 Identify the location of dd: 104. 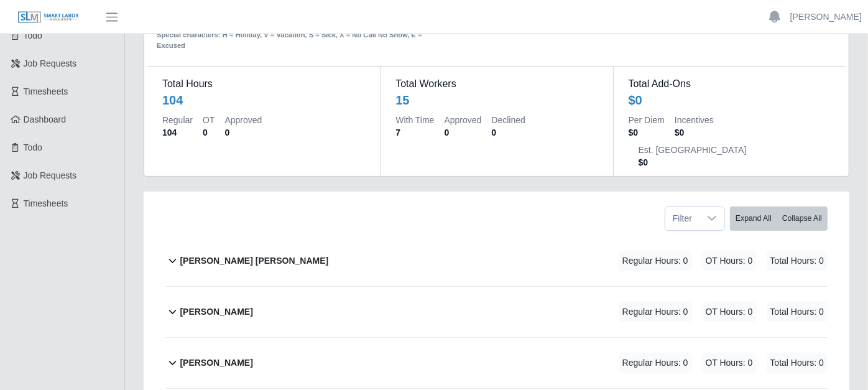
(177, 132).